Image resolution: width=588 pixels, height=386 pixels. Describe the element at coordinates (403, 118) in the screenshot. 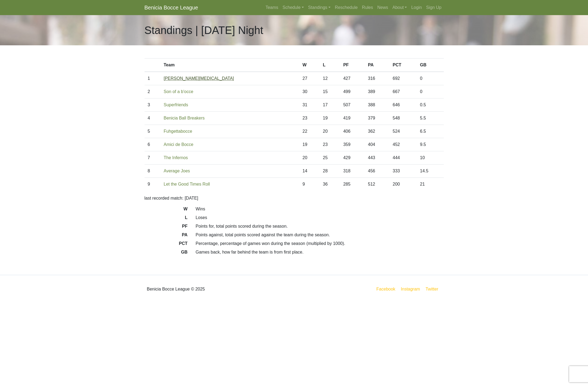

I see `td: 548` at that location.